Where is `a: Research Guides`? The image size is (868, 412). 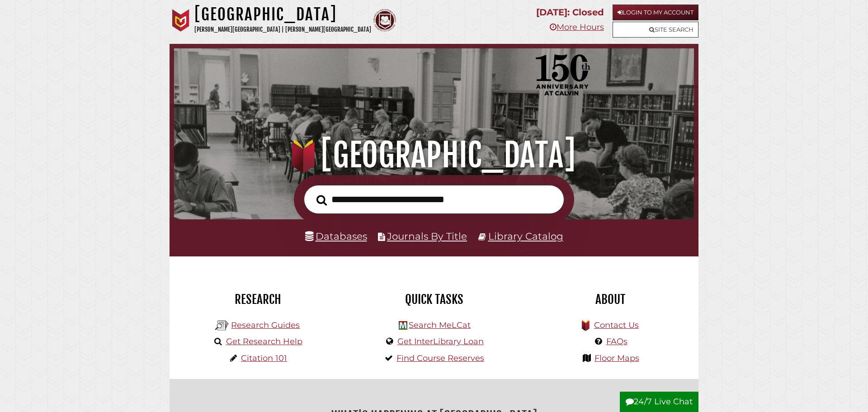 a: Research Guides is located at coordinates (265, 325).